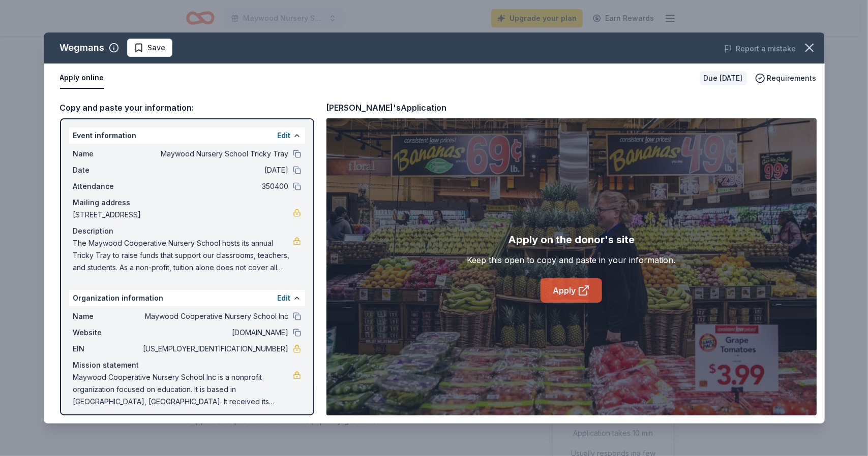 Image resolution: width=868 pixels, height=456 pixels. Describe the element at coordinates (571, 291) in the screenshot. I see `a: Apply` at that location.